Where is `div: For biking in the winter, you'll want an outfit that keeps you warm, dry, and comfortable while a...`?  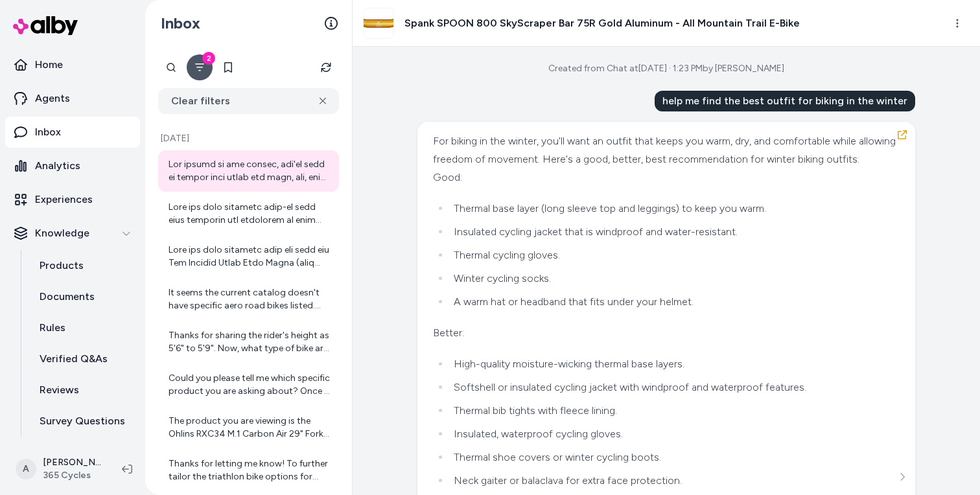
div: For biking in the winter, you'll want an outfit that keeps you warm, dry, and comfortable while a... is located at coordinates (665, 151).